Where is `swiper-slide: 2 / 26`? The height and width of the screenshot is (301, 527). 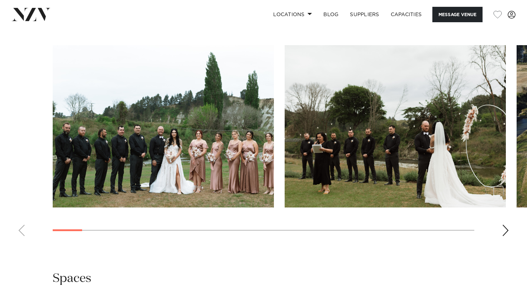 swiper-slide: 2 / 26 is located at coordinates (395, 126).